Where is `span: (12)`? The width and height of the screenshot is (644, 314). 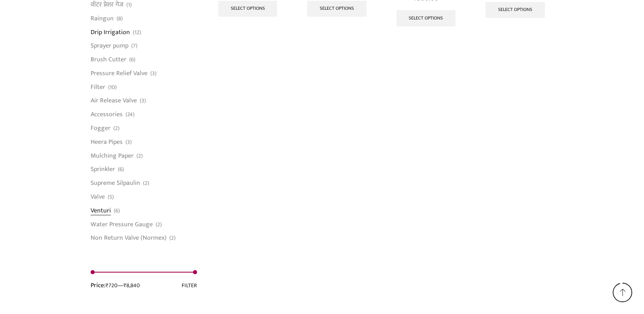 span: (12) is located at coordinates (137, 32).